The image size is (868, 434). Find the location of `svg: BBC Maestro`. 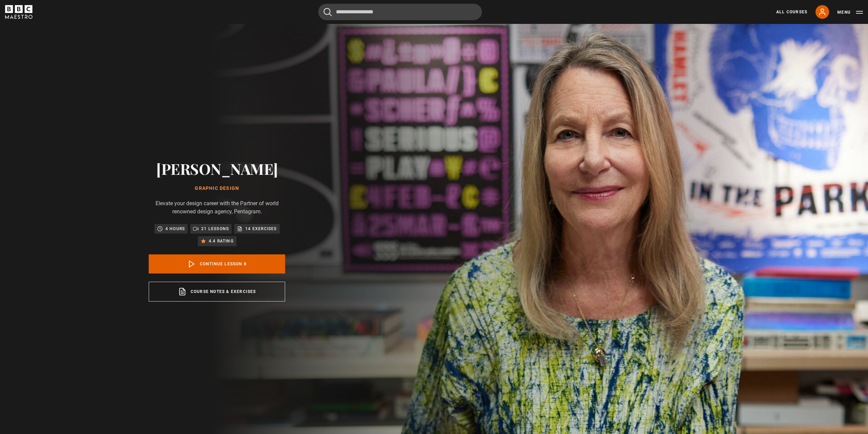

svg: BBC Maestro is located at coordinates (19, 12).